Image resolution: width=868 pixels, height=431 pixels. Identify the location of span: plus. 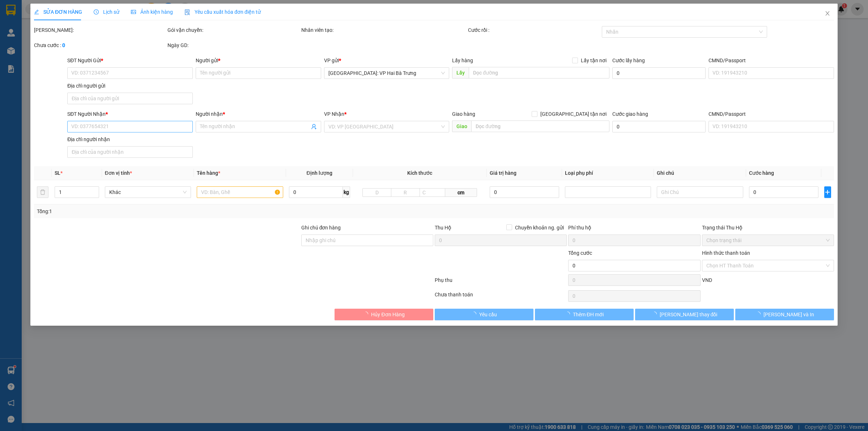
(827, 192).